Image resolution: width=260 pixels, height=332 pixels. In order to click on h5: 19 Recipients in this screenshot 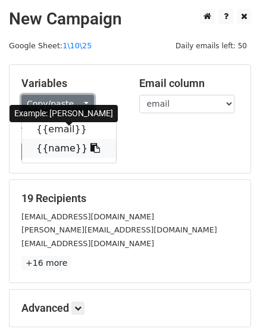, I will do `click(130, 199)`.